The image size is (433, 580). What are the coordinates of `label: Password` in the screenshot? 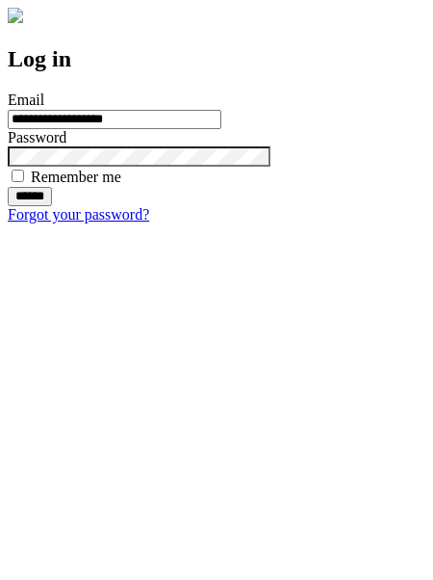 It's located at (37, 137).